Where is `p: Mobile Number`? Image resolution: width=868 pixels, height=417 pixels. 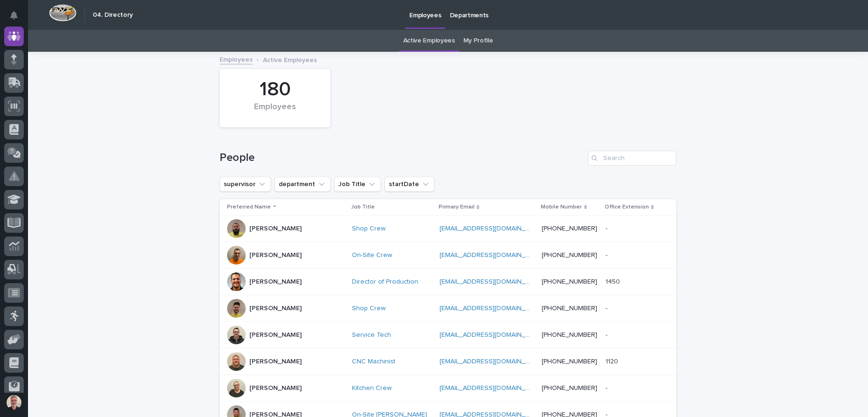 p: Mobile Number is located at coordinates (561, 207).